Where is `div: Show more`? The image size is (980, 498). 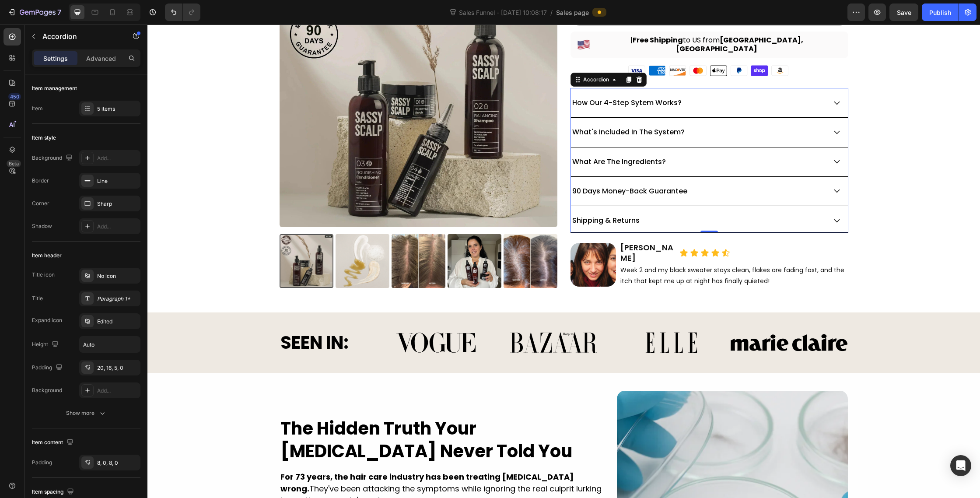 div: Show more is located at coordinates (86, 413).